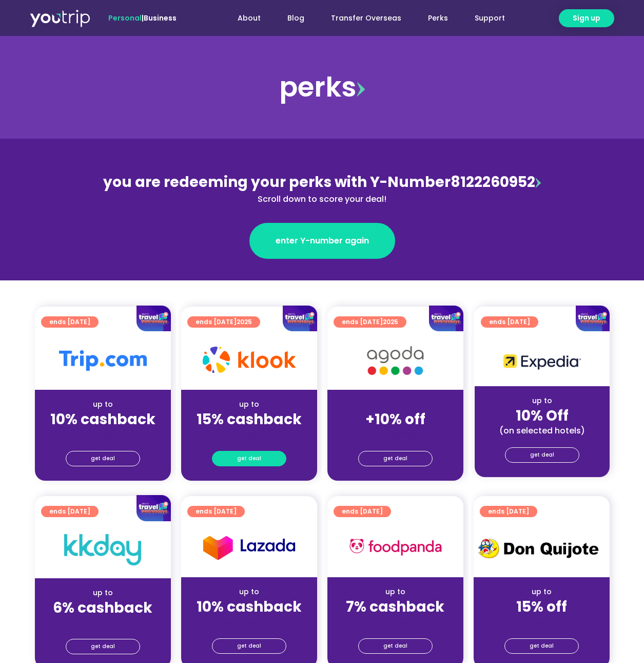 The height and width of the screenshot is (663, 644). I want to click on a: Perks, so click(438, 18).